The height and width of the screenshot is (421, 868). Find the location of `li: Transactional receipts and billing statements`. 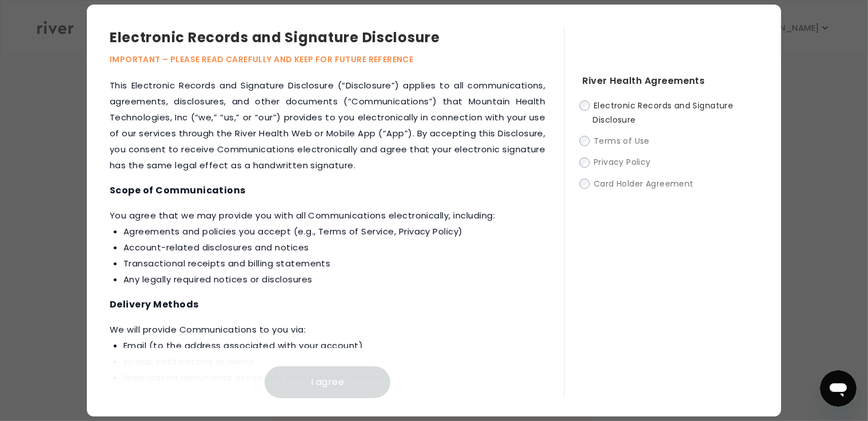

li: Transactional receipts and billing statements is located at coordinates (334, 263).